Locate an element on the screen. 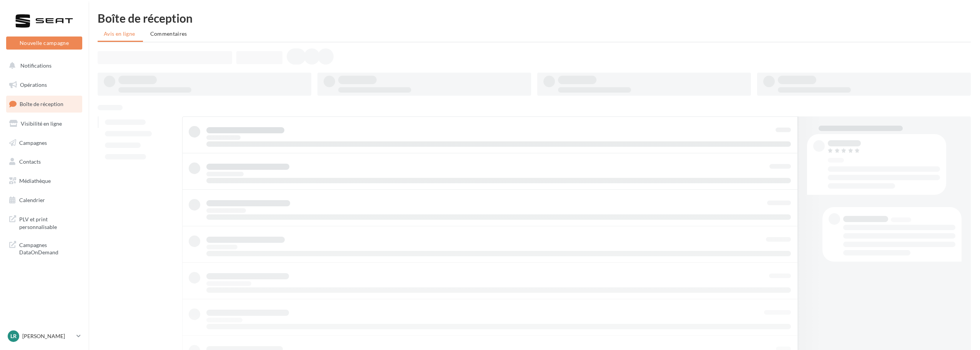 This screenshot has height=350, width=980. a: Campagnes is located at coordinates (44, 143).